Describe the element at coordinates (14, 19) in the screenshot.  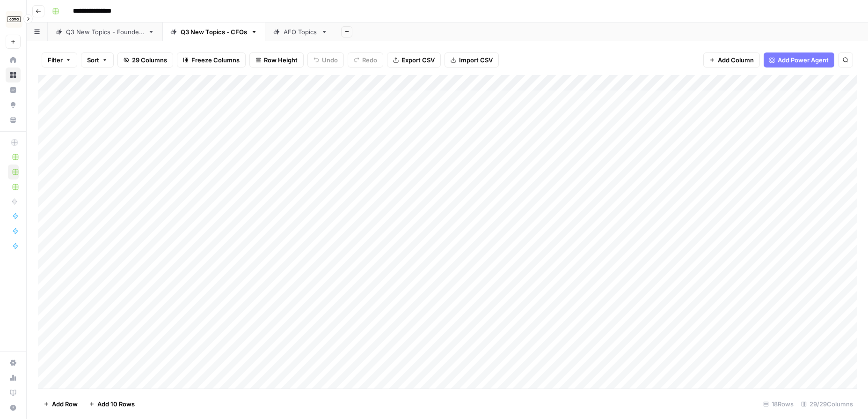
I see `img: Carta Logo` at that location.